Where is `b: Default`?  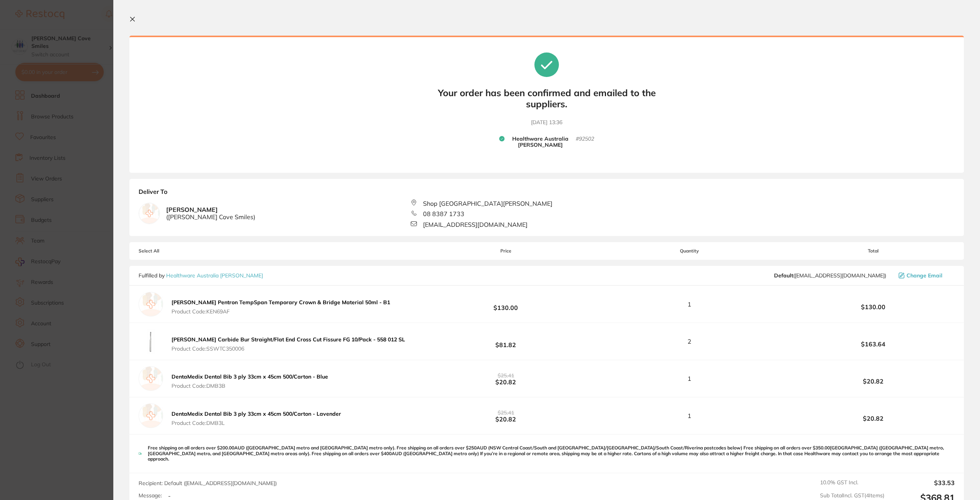
b: Default is located at coordinates (783, 276).